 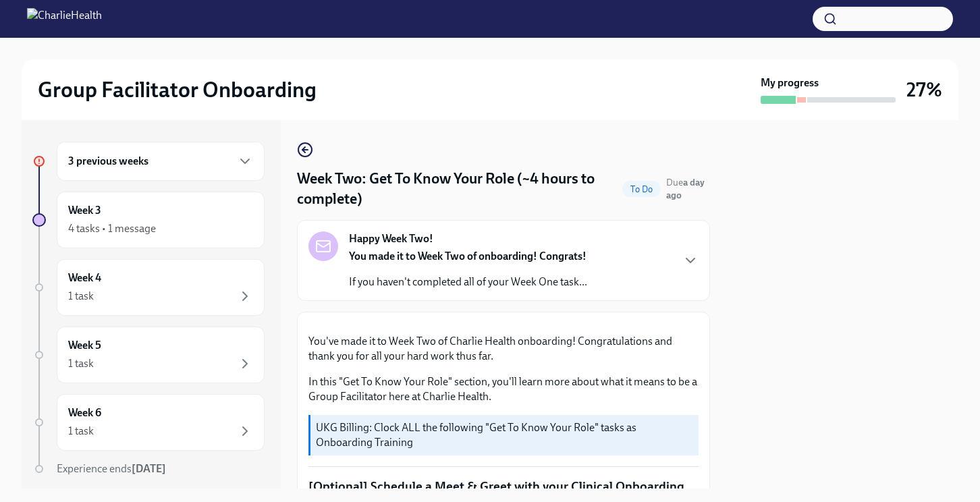 I want to click on img: CharlieHealth, so click(x=64, y=19).